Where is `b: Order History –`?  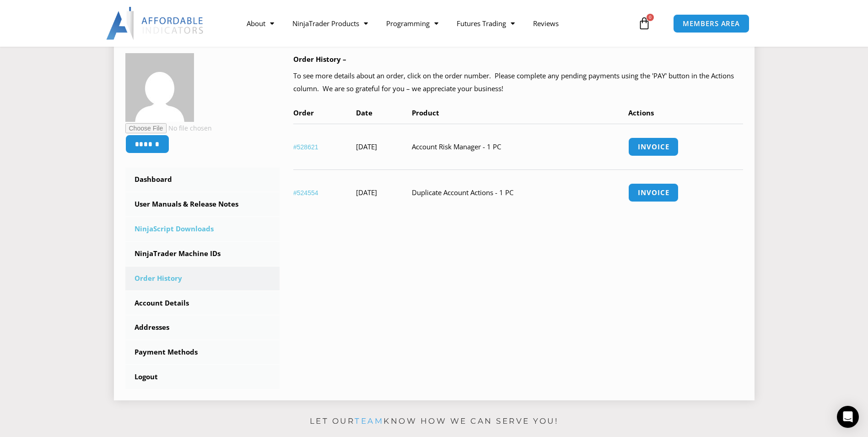 b: Order History – is located at coordinates (320, 59).